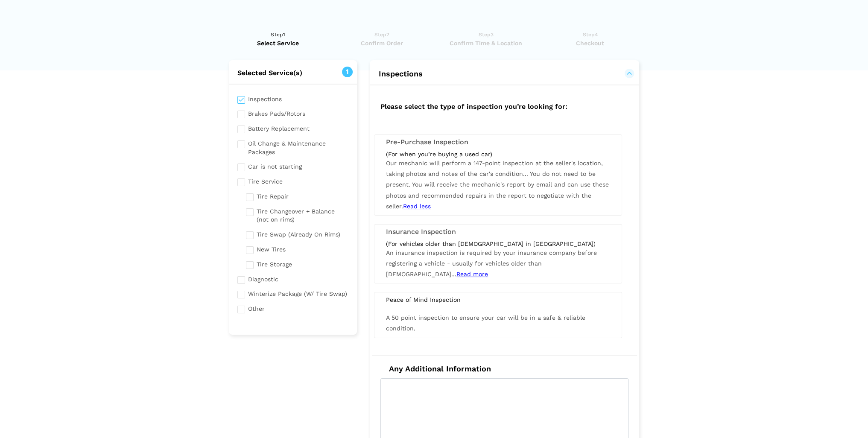 The width and height of the screenshot is (868, 438). Describe the element at coordinates (590, 39) in the screenshot. I see `a: Step4` at that location.